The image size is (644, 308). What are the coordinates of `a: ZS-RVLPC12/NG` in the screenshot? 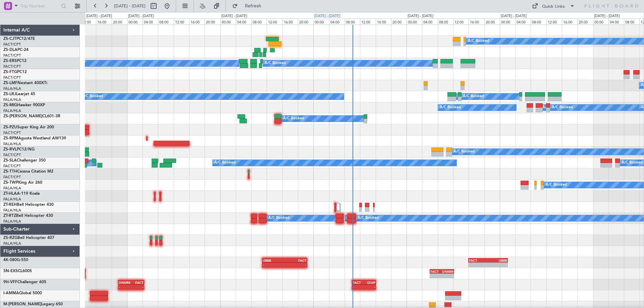 It's located at (19, 149).